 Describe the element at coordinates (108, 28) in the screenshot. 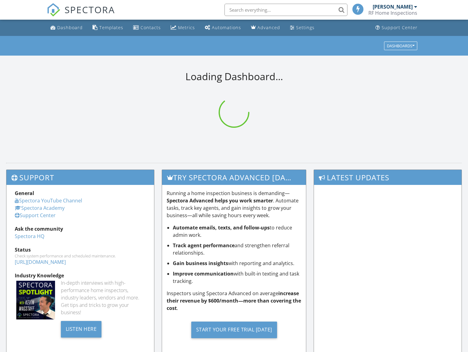

I see `a: Templates` at that location.